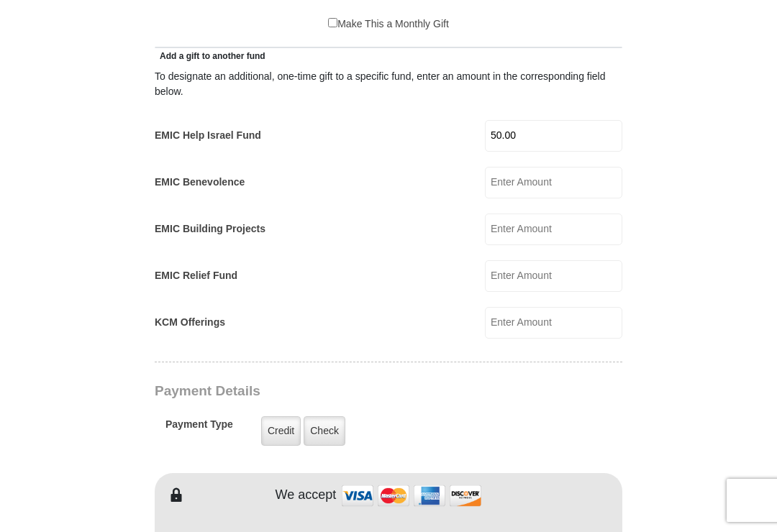 This screenshot has width=777, height=532. What do you see at coordinates (388, 24) in the screenshot?
I see `label: Make This a Monthly Gift` at bounding box center [388, 24].